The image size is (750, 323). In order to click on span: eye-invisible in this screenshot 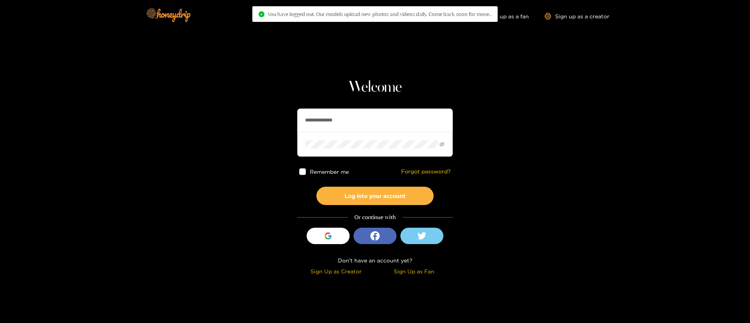, I will do `click(442, 144)`.